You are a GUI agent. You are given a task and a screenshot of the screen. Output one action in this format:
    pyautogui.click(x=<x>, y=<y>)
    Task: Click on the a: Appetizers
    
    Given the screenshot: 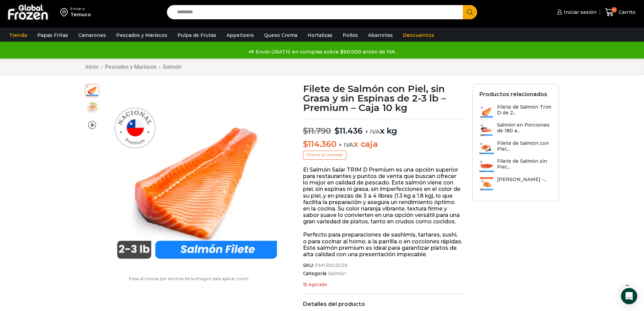 What is the action you would take?
    pyautogui.click(x=240, y=35)
    